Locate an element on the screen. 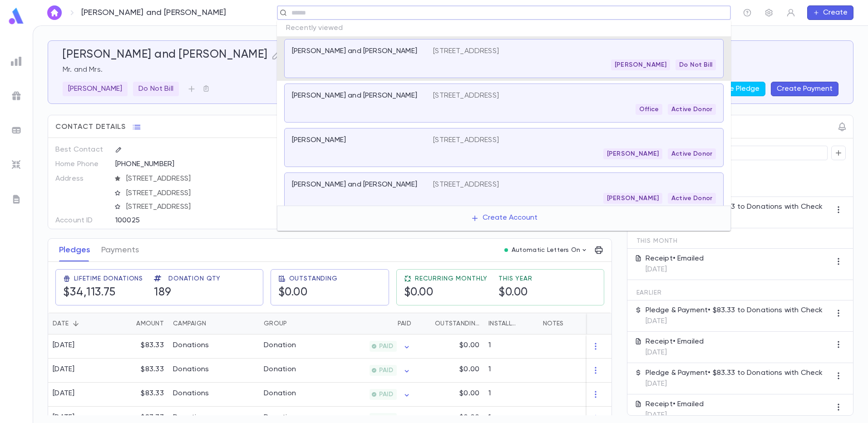  span: Office is located at coordinates (649, 110).